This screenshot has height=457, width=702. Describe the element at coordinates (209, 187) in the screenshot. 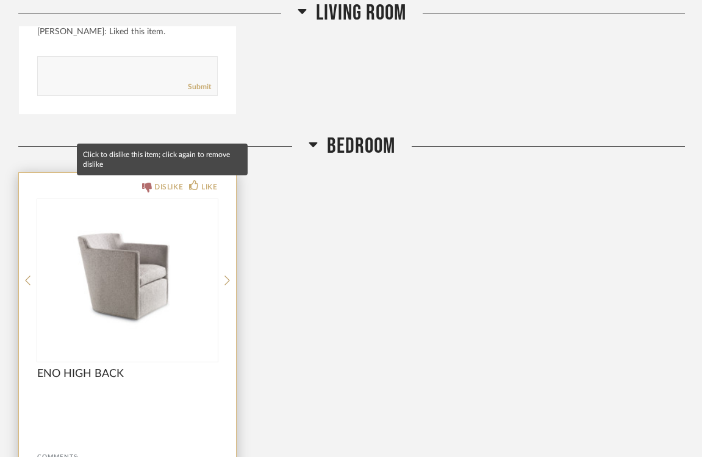

I see `div: LIKE` at that location.